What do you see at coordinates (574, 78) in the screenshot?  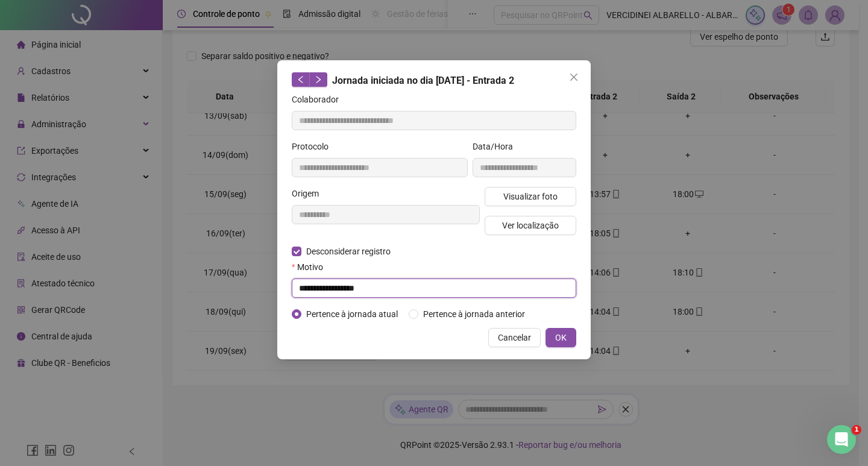 I see `span: close` at bounding box center [574, 78].